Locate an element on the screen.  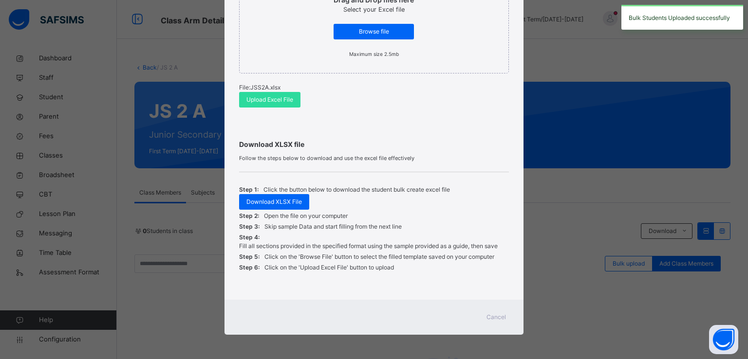
p: Fill all sections provided in the specified format using the sample provided as a guide, then save is located at coordinates (368, 246).